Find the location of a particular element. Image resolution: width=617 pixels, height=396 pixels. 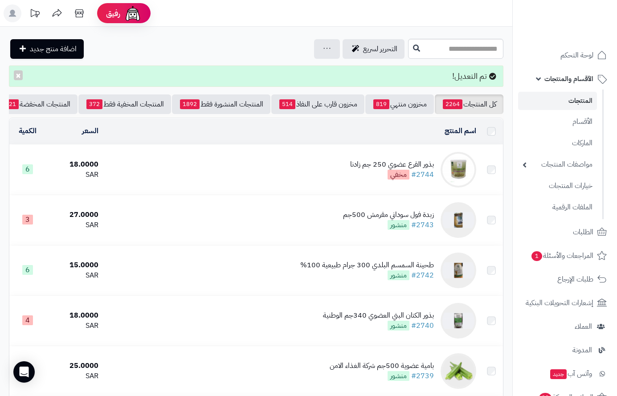

div: Open Intercom Messenger is located at coordinates (24, 372).